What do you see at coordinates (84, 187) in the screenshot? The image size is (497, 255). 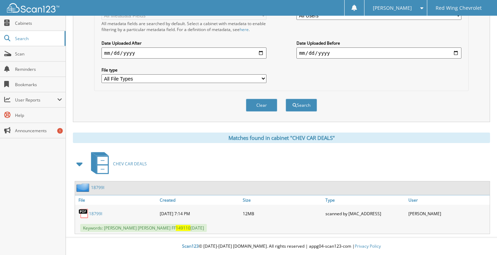 I see `img: folder2.png` at bounding box center [84, 187].